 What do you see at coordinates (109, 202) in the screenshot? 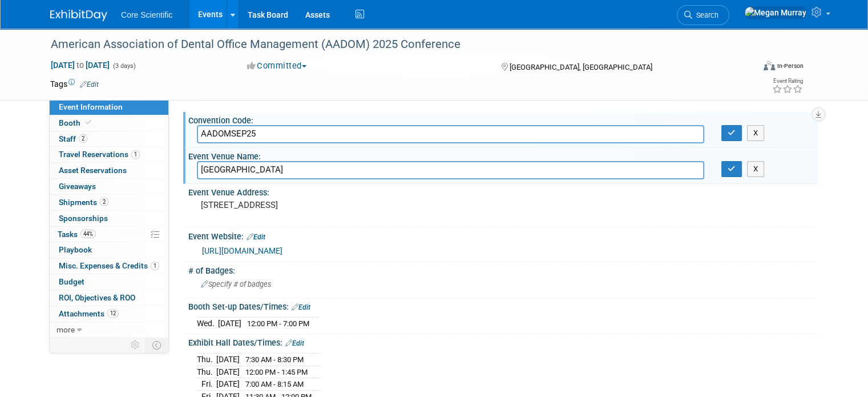
I see `a: Shipments2` at bounding box center [109, 202].